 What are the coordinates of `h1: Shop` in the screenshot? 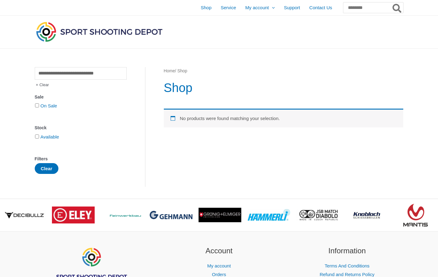 It's located at (284, 88).